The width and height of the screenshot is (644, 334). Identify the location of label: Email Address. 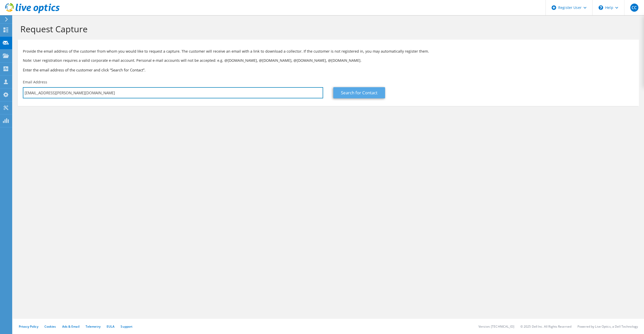
(35, 82).